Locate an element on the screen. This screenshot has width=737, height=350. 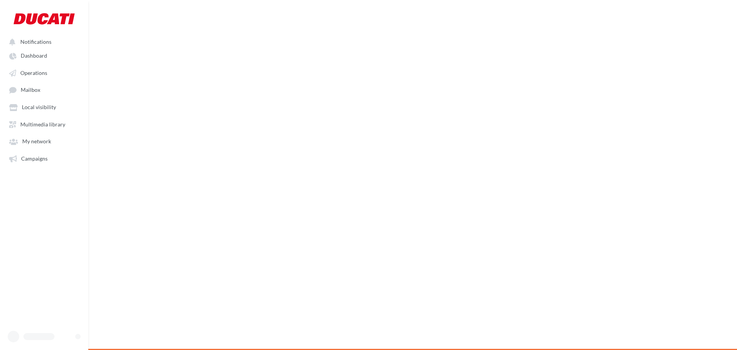
span: Local visibility is located at coordinates (39, 107).